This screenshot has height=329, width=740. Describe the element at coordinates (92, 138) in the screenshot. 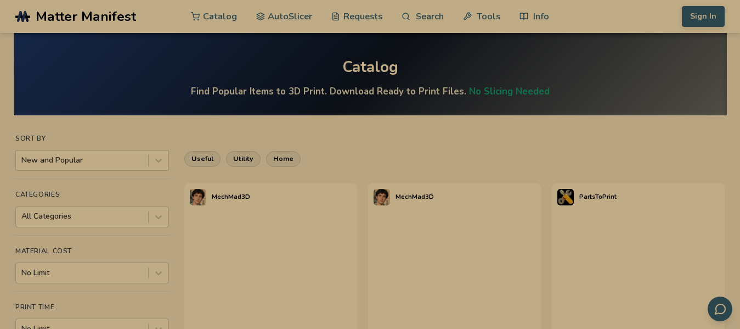

I see `h4: Sort By` at that location.